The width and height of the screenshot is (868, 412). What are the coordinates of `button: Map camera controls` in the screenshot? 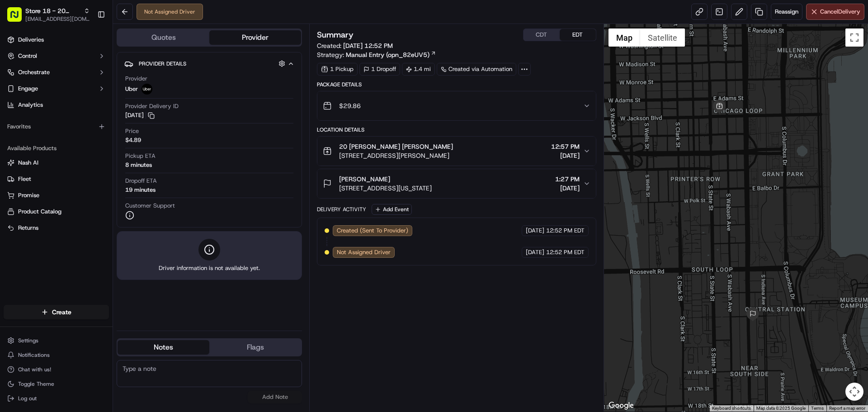 It's located at (855, 392).